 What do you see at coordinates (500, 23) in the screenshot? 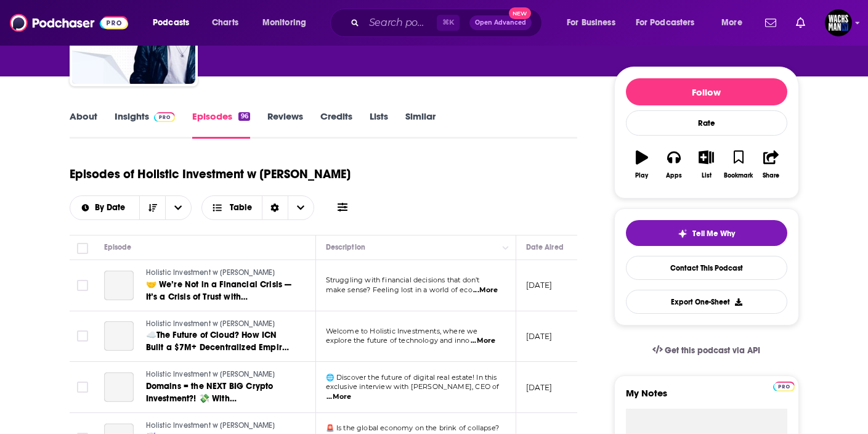
I see `button: Open AdvancedNew` at bounding box center [500, 23].